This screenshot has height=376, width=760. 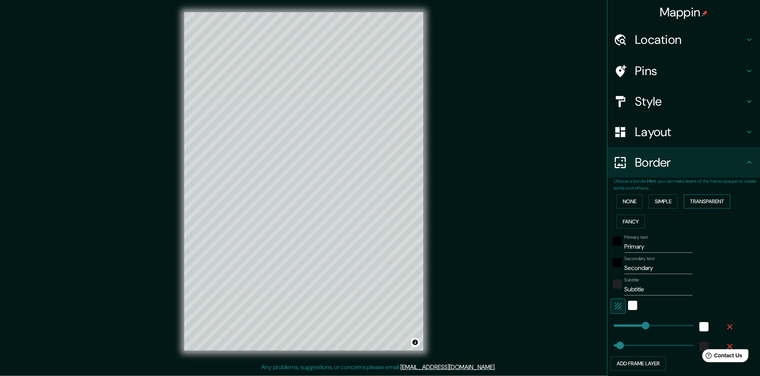 What do you see at coordinates (639, 259) in the screenshot?
I see `label: Secondary text` at bounding box center [639, 259].